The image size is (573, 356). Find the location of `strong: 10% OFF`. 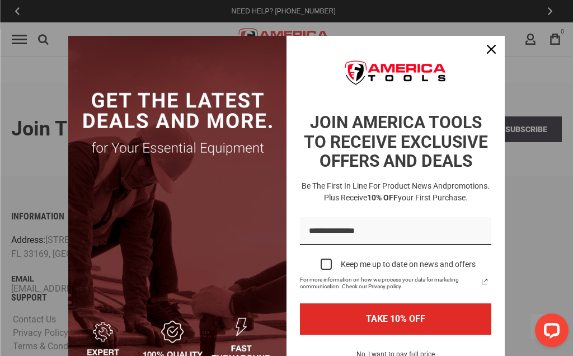

strong: 10% OFF is located at coordinates (382, 198).